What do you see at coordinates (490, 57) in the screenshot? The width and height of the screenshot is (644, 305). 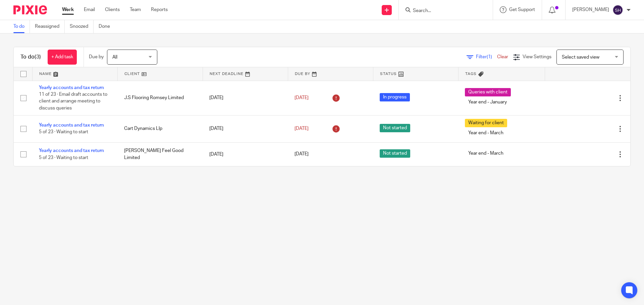 I see `span: (1)` at bounding box center [490, 57].